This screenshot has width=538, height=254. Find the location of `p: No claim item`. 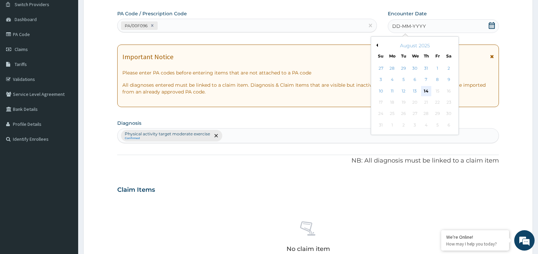

p: No claim item is located at coordinates (308, 249).